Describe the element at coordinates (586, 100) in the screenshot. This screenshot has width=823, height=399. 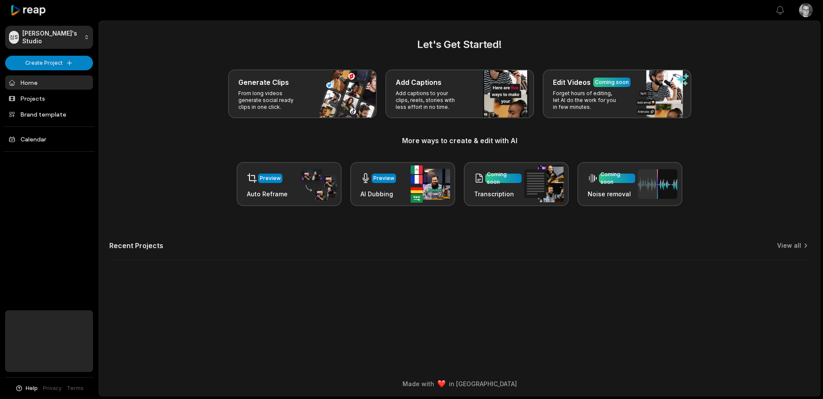
I see `p: Forget hours of editing, let AI do the work for you in few minutes.` at that location.